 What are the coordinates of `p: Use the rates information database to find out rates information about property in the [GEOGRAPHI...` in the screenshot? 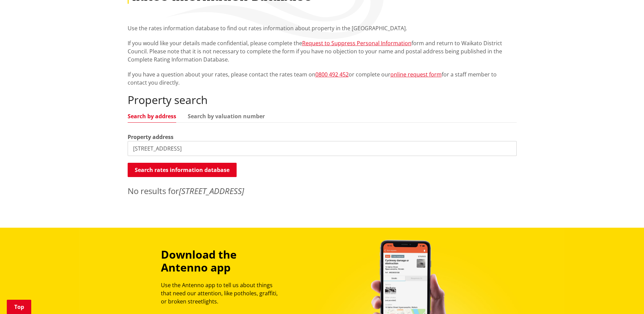 It's located at (322, 28).